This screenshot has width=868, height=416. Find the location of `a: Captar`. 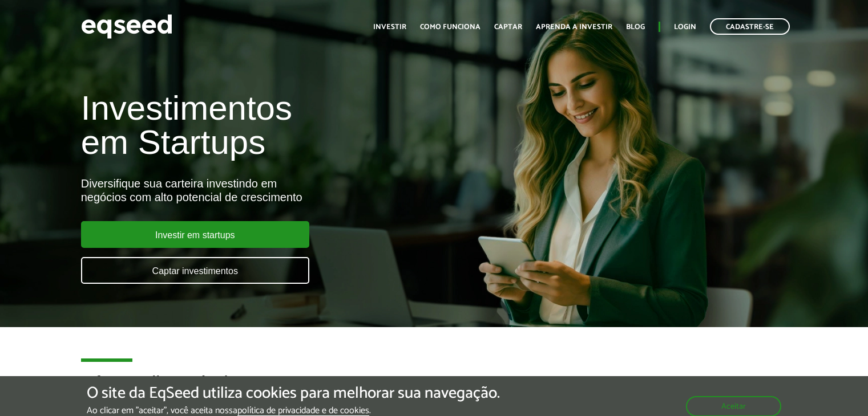

a: Captar is located at coordinates (508, 27).